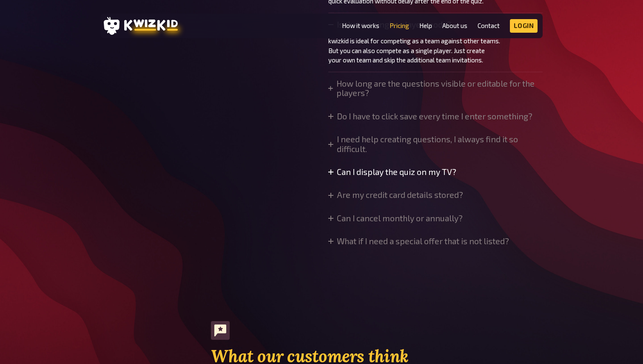 This screenshot has width=643, height=364. I want to click on a: How it works, so click(361, 25).